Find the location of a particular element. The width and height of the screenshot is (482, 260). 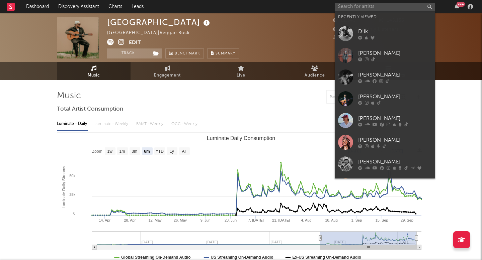

text: 1. Sep is located at coordinates (357, 221).